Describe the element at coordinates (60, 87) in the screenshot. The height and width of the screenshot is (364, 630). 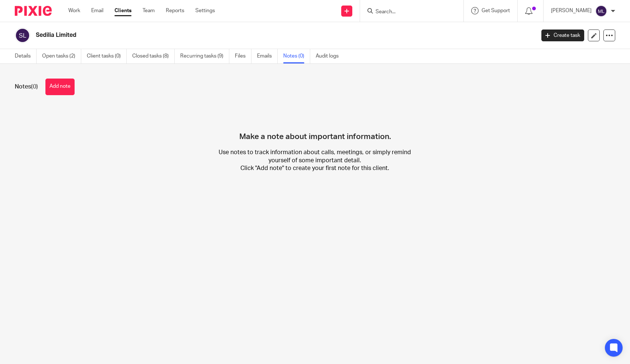
I see `button: Add note` at that location.